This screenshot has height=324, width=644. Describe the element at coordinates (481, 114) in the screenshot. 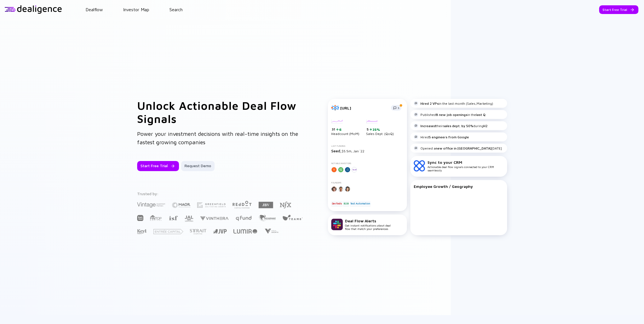

I see `strong: last Q` at that location.